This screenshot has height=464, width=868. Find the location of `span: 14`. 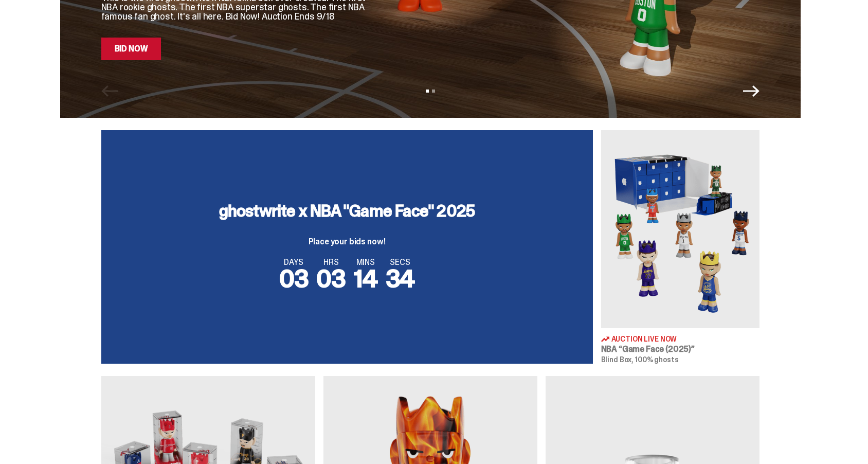

span: 14 is located at coordinates (365, 278).